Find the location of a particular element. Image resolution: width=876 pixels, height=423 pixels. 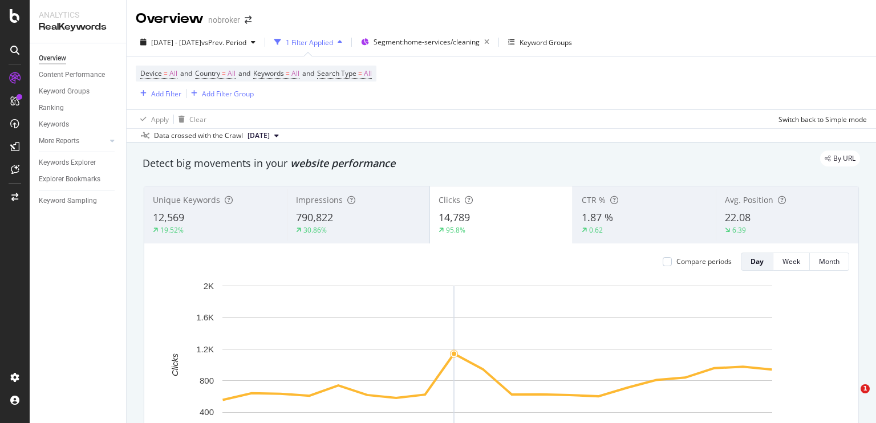

div: Apply is located at coordinates (160, 119).